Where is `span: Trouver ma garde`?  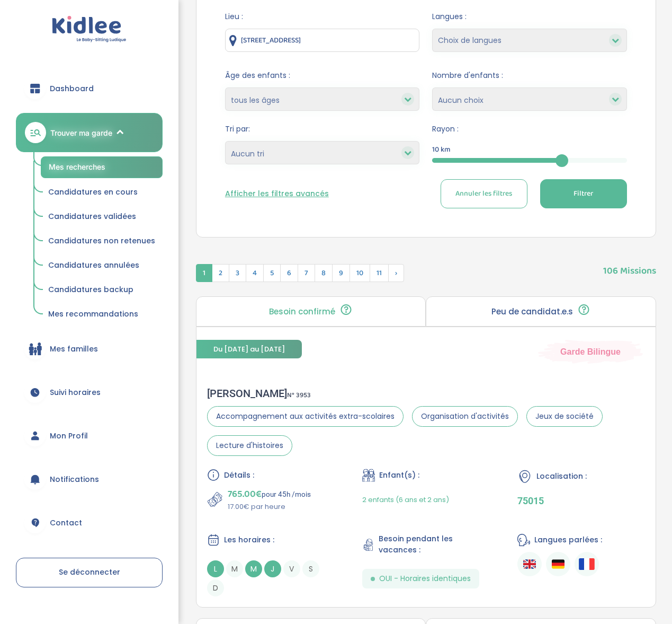
span: Trouver ma garde is located at coordinates (81, 133).